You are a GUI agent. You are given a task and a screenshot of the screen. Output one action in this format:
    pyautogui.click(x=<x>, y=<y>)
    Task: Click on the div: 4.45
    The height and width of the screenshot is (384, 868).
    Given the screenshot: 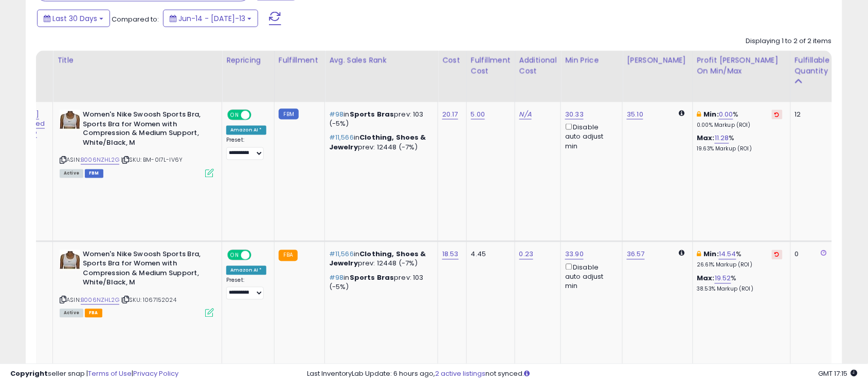 What is the action you would take?
    pyautogui.click(x=489, y=254)
    